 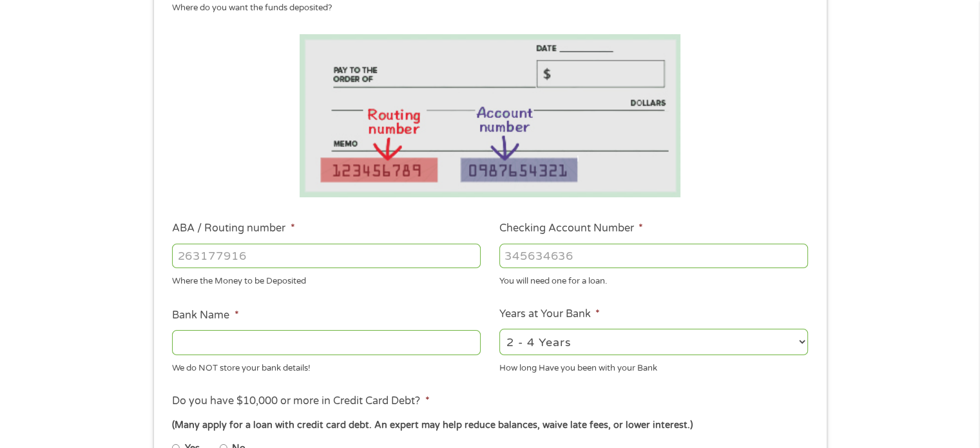 I want to click on label: Bank Name, so click(x=205, y=315).